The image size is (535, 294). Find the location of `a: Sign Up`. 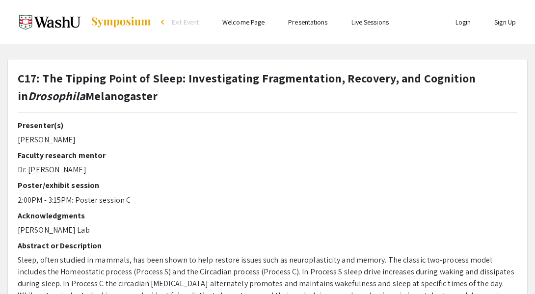

a: Sign Up is located at coordinates (505, 22).